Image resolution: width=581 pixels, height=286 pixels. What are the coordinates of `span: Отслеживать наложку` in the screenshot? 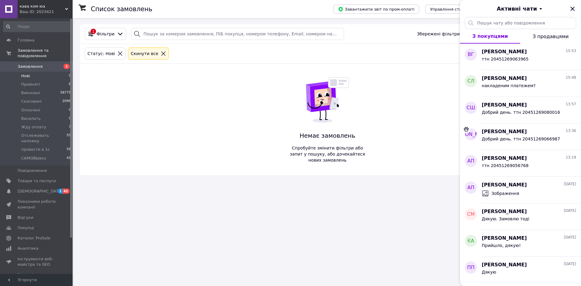 It's located at (44, 138).